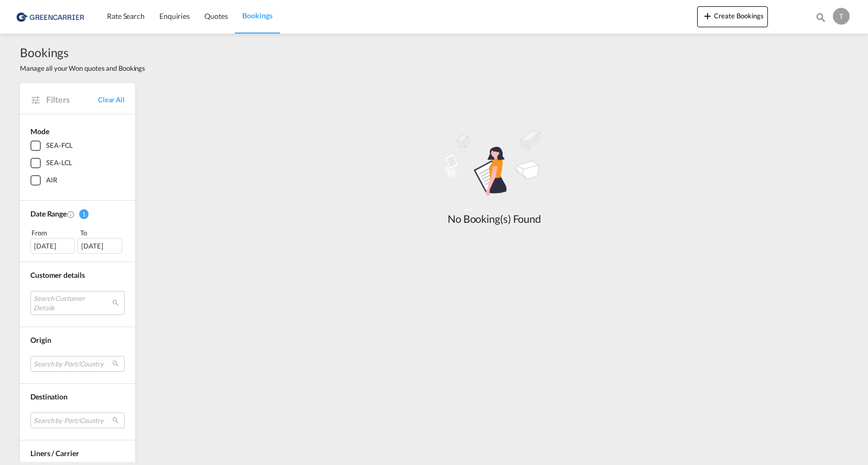 The image size is (868, 465). I want to click on span: Customer details, so click(57, 275).